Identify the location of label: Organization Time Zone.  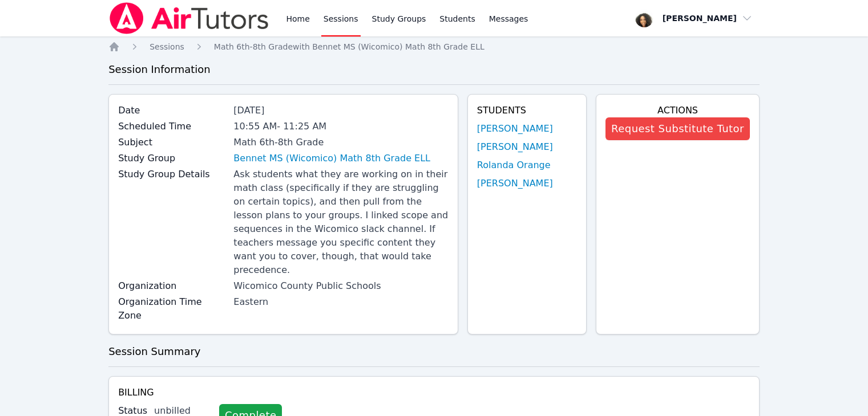
(173, 309).